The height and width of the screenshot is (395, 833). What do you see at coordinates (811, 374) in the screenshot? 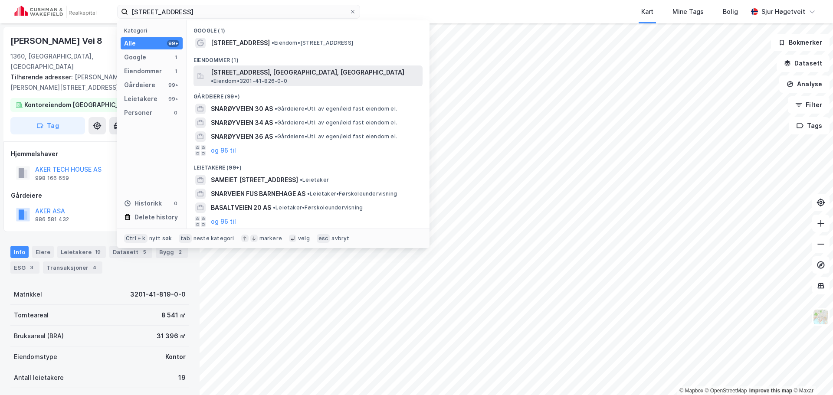
I see `div: Kontrollprogram for chat` at bounding box center [811, 374].